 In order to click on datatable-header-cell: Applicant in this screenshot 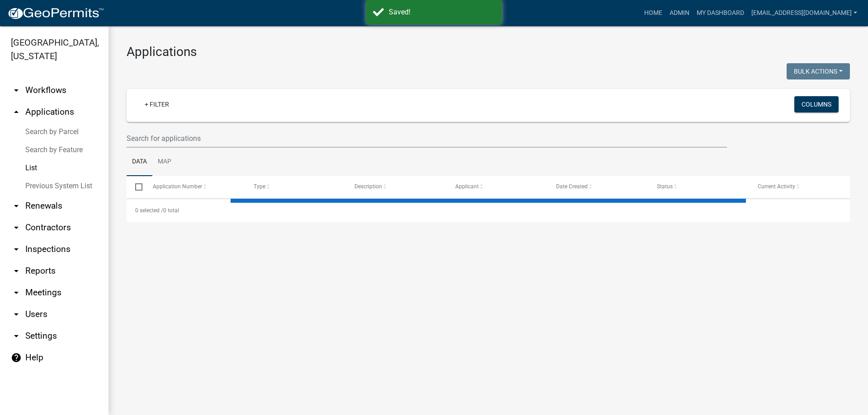, I will do `click(497, 187)`.